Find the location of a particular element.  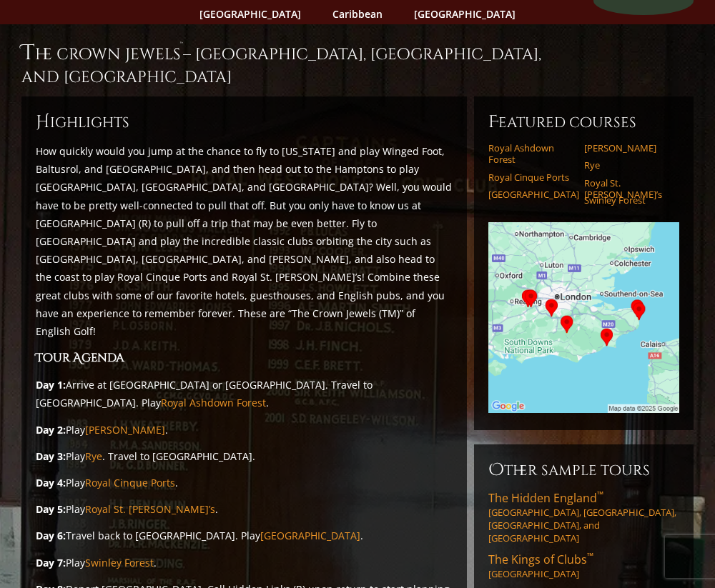

h6: ighlights is located at coordinates (244, 122).